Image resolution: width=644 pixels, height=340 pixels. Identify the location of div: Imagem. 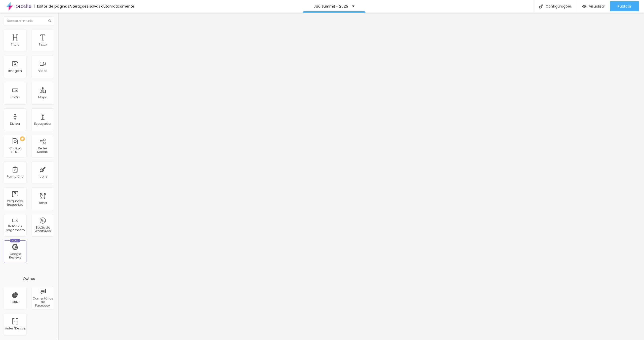
(15, 71).